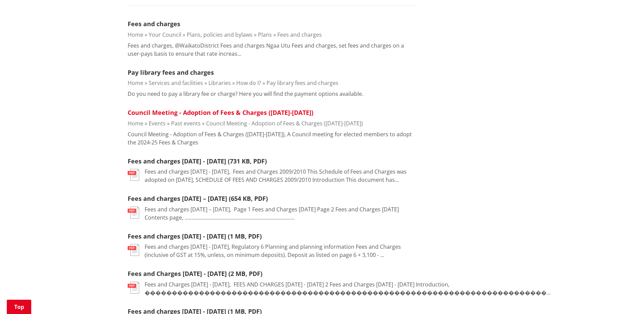  What do you see at coordinates (165, 35) in the screenshot?
I see `a: Your Council` at bounding box center [165, 35].